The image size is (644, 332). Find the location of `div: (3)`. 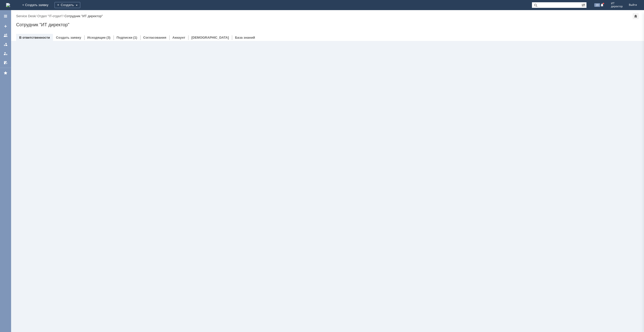

div: (3) is located at coordinates (109, 38).